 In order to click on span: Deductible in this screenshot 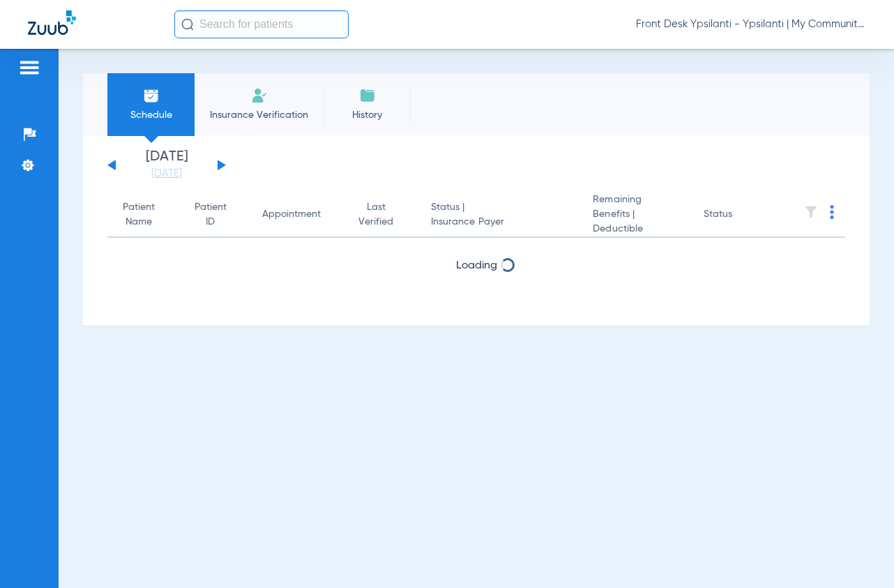, I will do `click(637, 229)`.